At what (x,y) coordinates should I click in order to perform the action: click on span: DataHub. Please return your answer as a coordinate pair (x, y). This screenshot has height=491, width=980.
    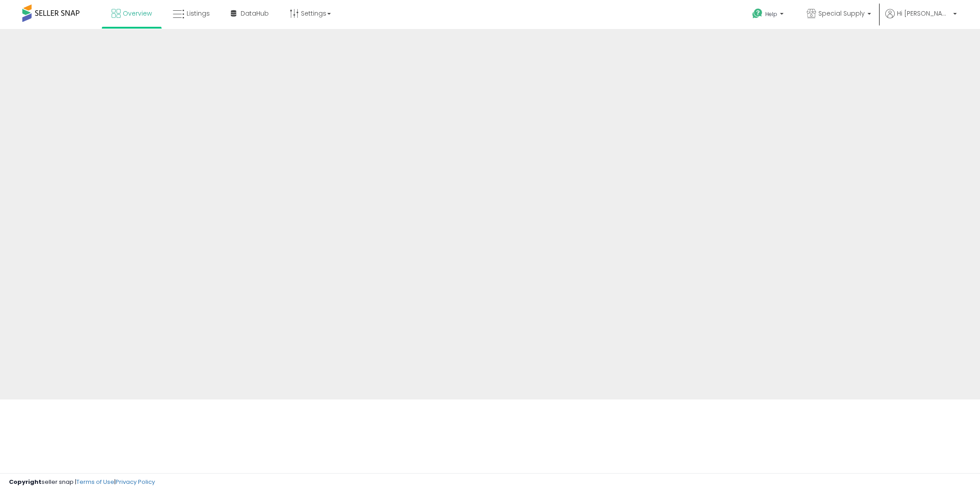
    Looking at the image, I should click on (254, 13).